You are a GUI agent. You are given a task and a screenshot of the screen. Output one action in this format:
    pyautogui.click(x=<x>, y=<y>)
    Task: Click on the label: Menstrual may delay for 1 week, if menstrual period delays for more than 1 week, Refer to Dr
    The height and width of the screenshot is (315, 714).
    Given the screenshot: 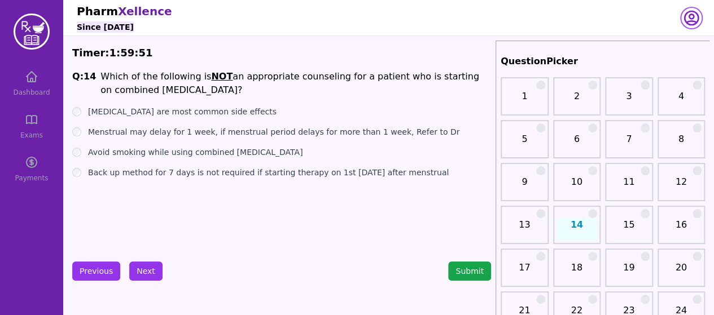 What is the action you would take?
    pyautogui.click(x=274, y=132)
    